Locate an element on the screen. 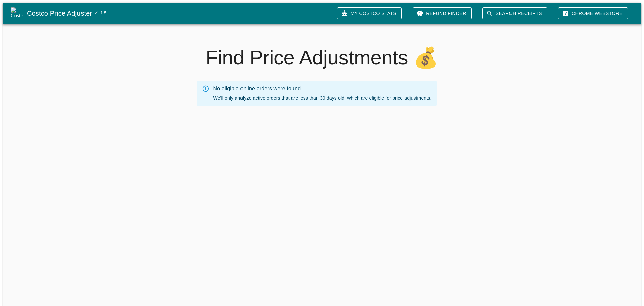  div: We'll only analyze active orders that are less than 30 days old, which are eligible for price adj... is located at coordinates (322, 93).